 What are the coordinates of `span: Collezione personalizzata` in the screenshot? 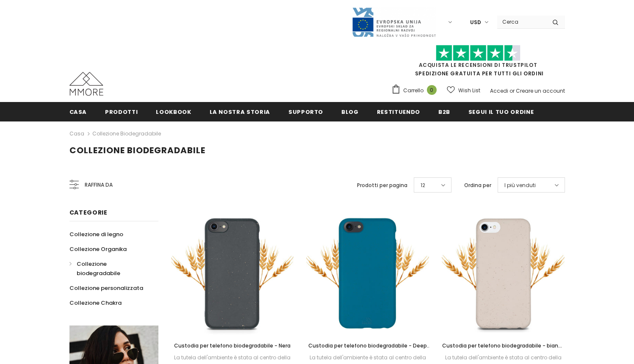 It's located at (106, 288).